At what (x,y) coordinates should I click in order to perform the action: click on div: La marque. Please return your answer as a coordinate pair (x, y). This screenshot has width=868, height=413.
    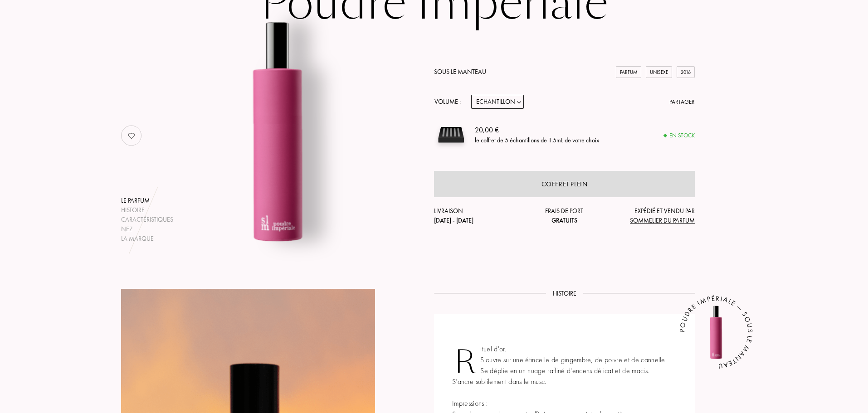
    Looking at the image, I should click on (147, 238).